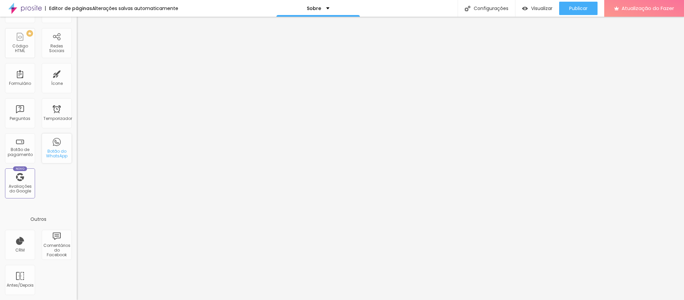 The height and width of the screenshot is (300, 684). I want to click on font: Visualizar, so click(542, 8).